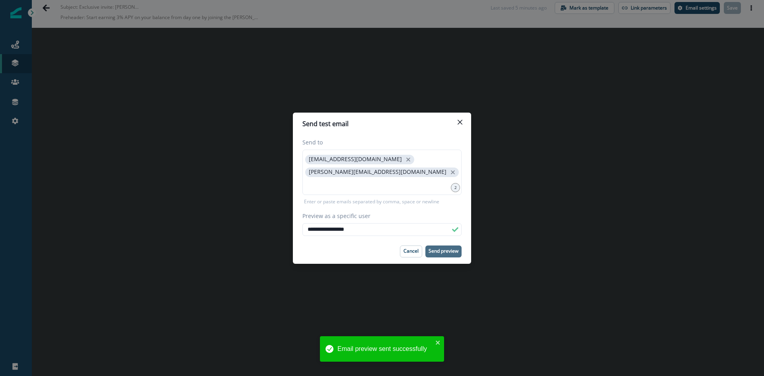 This screenshot has width=764, height=376. What do you see at coordinates (411, 252) in the screenshot?
I see `button: Cancel` at bounding box center [411, 252].